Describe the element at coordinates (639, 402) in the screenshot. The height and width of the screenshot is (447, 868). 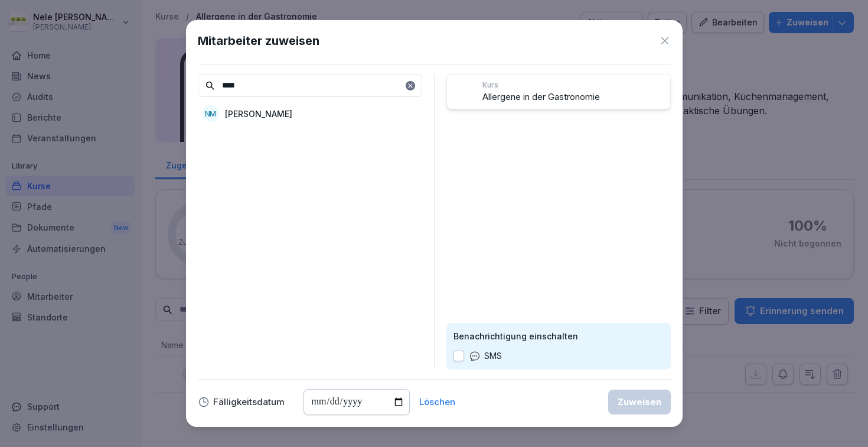
I see `button: Zuweisen` at that location.